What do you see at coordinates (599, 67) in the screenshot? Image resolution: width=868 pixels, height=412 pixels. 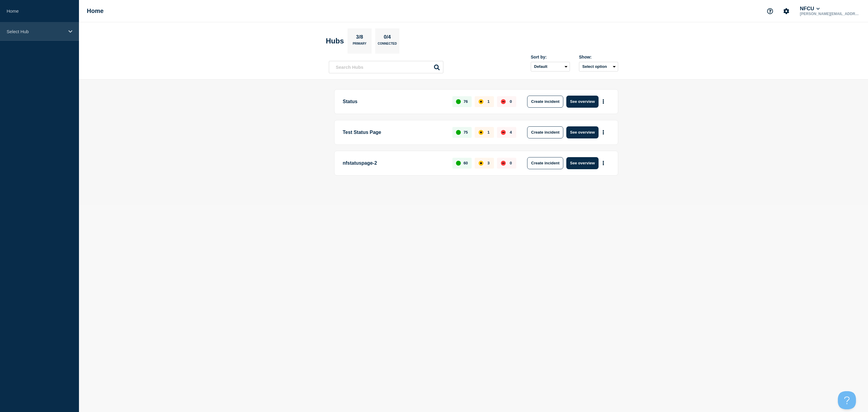 I see `button: Select option` at bounding box center [599, 67].